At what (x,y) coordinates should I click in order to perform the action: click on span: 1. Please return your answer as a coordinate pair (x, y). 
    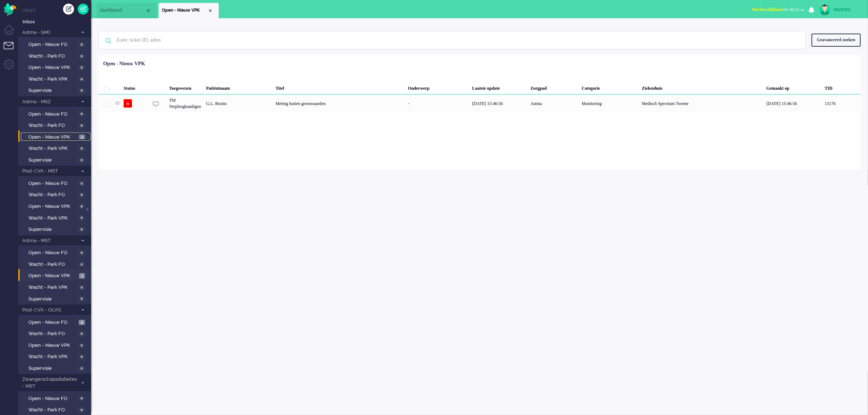
    Looking at the image, I should click on (82, 137).